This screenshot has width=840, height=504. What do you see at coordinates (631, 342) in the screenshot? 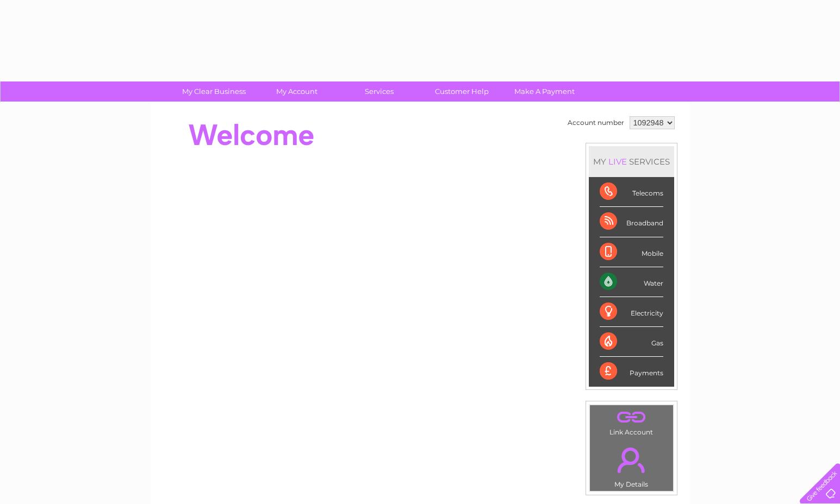
I see `div: Gas` at bounding box center [631, 342].